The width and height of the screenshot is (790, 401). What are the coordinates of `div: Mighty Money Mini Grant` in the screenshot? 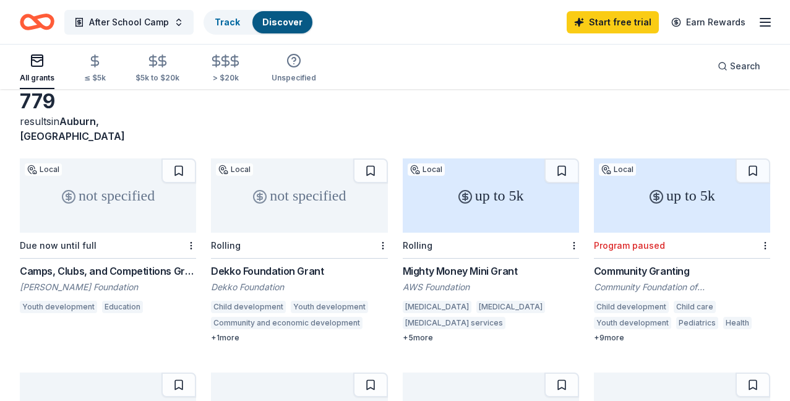 It's located at (491, 271).